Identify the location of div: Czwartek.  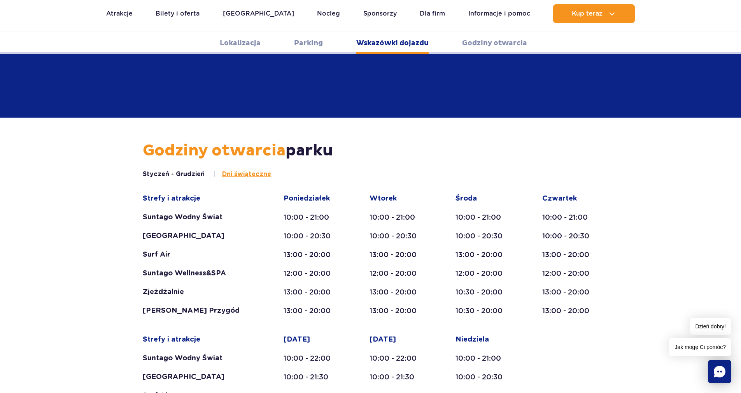
(571, 198).